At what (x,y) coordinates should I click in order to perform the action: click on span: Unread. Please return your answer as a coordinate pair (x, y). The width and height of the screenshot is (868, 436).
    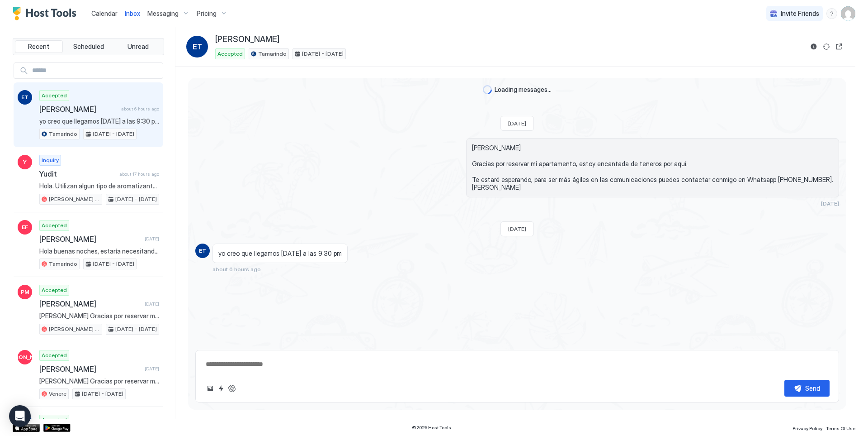
    Looking at the image, I should click on (138, 47).